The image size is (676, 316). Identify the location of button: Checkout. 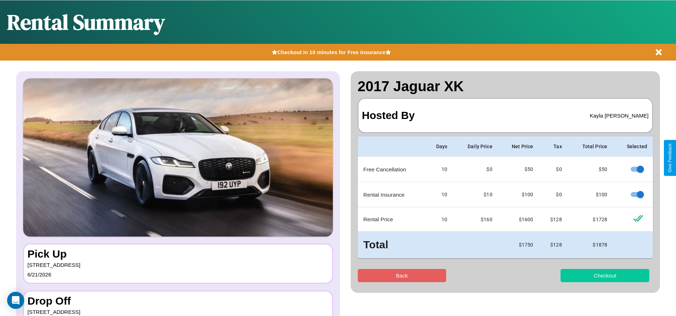
(605, 276).